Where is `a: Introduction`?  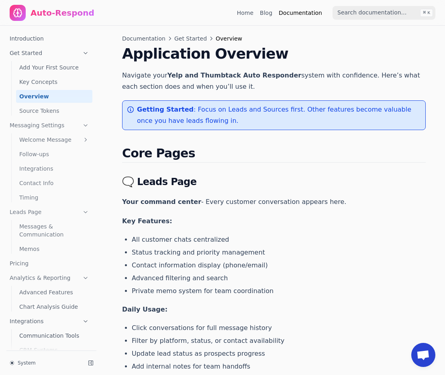 a: Introduction is located at coordinates (49, 39).